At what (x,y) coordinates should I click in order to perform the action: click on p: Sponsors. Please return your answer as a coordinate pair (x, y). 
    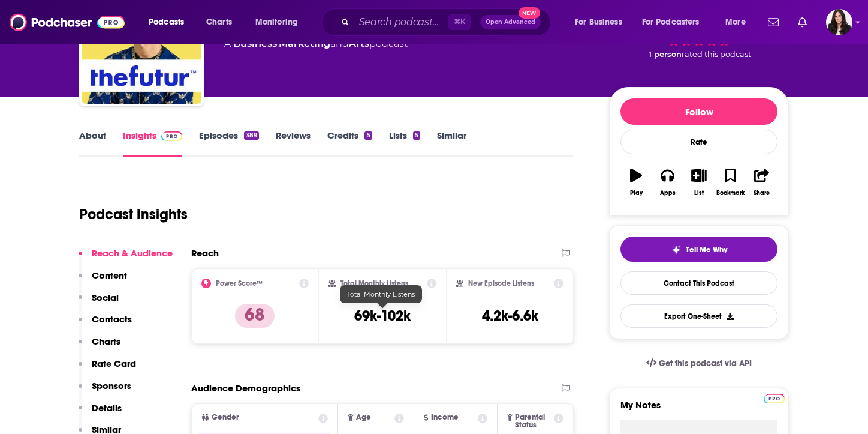
    Looking at the image, I should click on (112, 385).